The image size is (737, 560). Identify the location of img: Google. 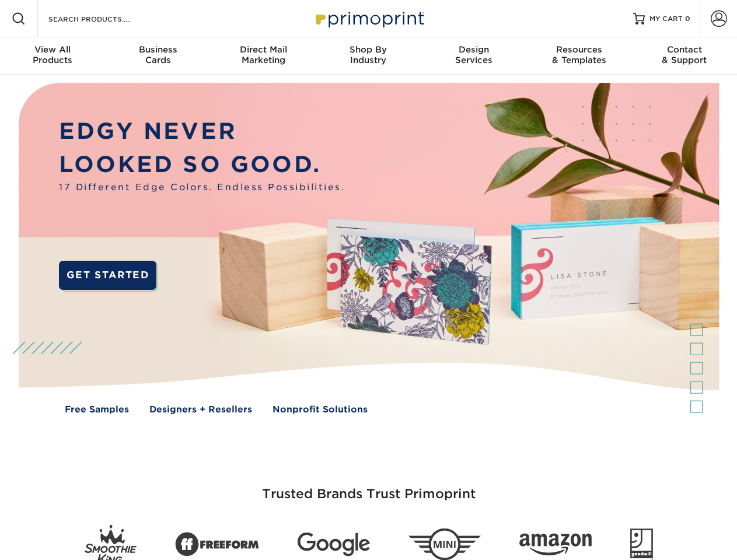
(334, 544).